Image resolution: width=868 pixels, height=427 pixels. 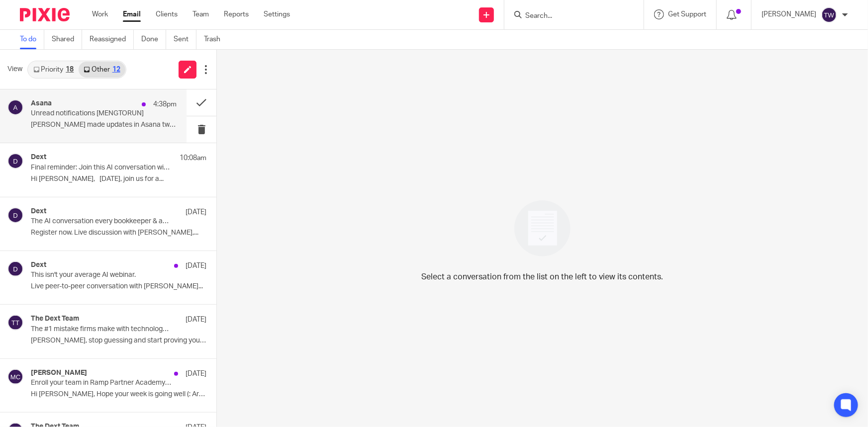 I want to click on a: Clients, so click(x=167, y=14).